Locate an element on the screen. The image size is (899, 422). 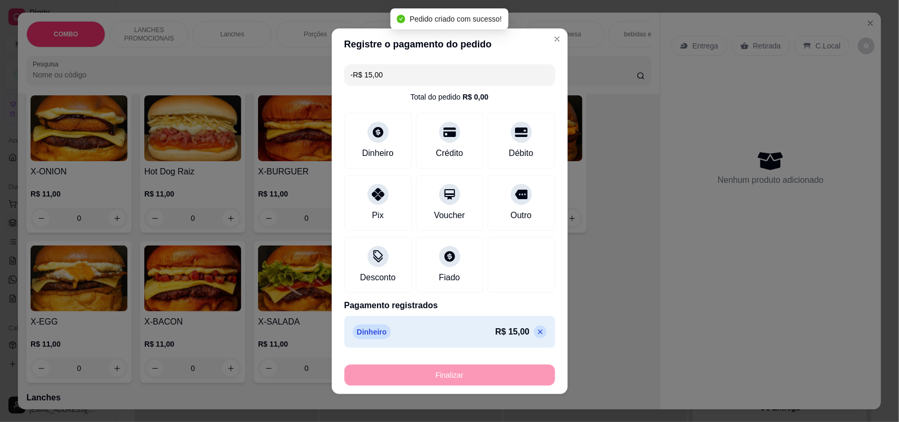
div: Fiado is located at coordinates (449, 278).